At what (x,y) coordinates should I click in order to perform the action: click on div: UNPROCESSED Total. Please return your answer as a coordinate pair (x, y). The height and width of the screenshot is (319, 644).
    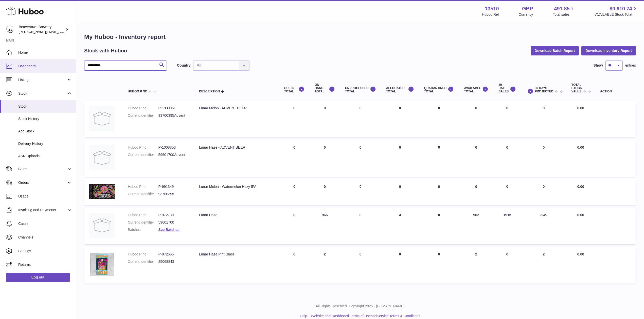
    Looking at the image, I should click on (361, 89).